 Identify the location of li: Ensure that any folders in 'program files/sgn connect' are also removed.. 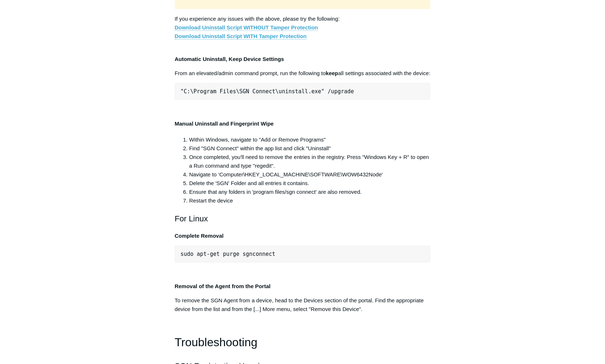
(310, 192).